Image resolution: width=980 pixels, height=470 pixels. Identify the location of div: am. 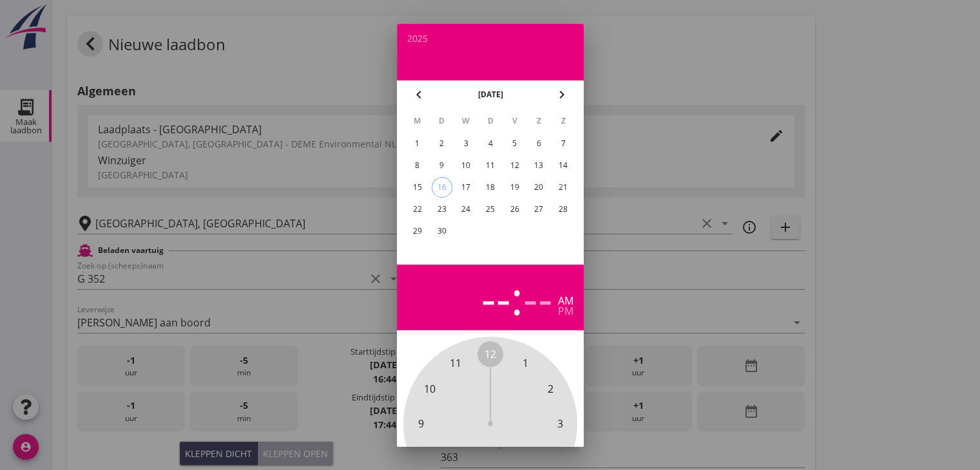
(566, 301).